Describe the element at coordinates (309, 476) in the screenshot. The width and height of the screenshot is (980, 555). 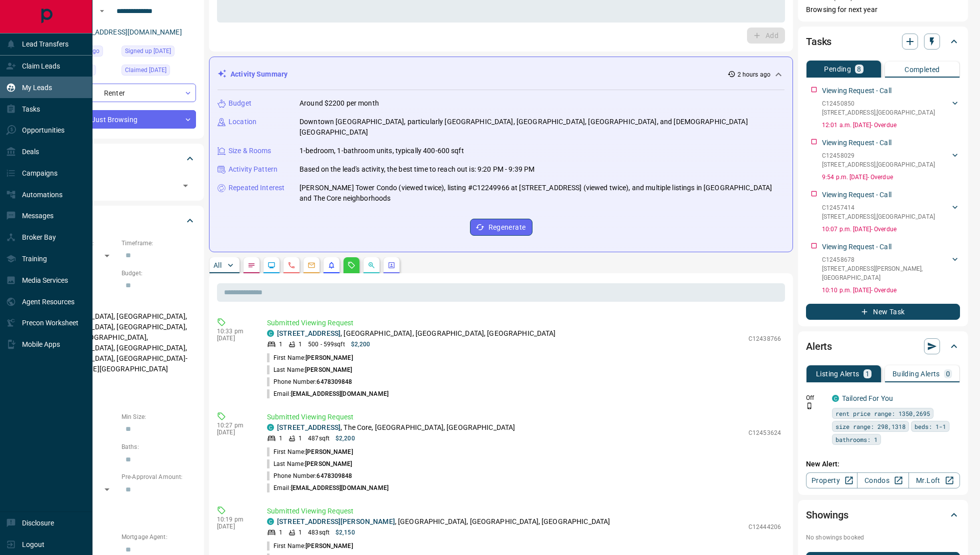
I see `p: Phone Number:` at that location.